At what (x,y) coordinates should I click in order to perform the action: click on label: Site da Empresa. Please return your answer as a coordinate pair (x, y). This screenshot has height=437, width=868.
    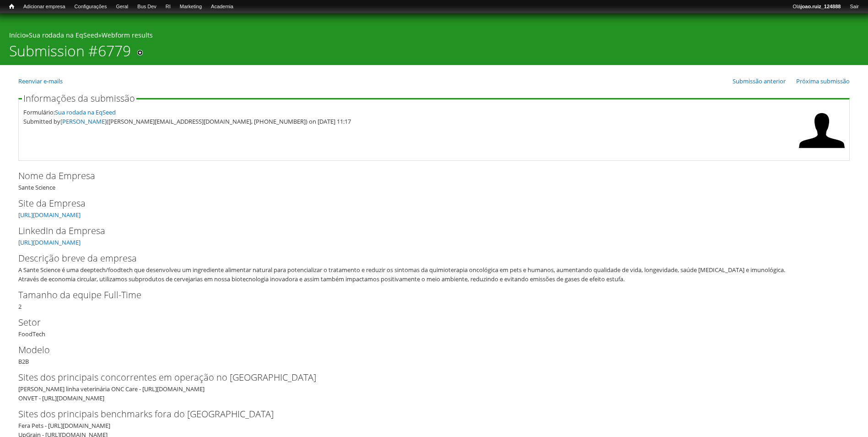
    Looking at the image, I should click on (426, 203).